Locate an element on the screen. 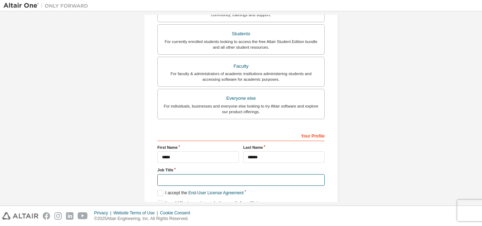 The width and height of the screenshot is (482, 226). label: Job Title is located at coordinates (241, 170).